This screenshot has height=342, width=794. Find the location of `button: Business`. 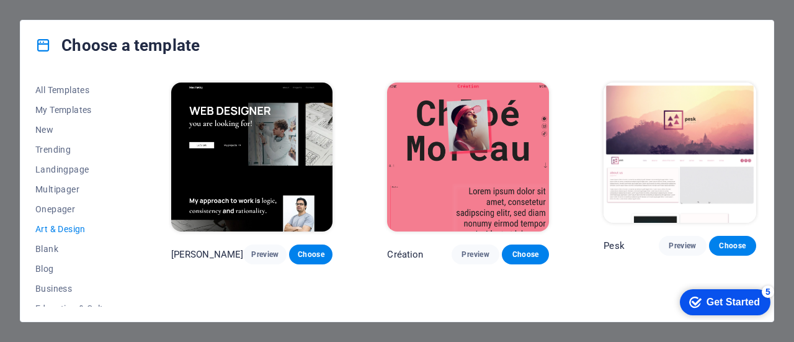

button: Business is located at coordinates (76, 289).